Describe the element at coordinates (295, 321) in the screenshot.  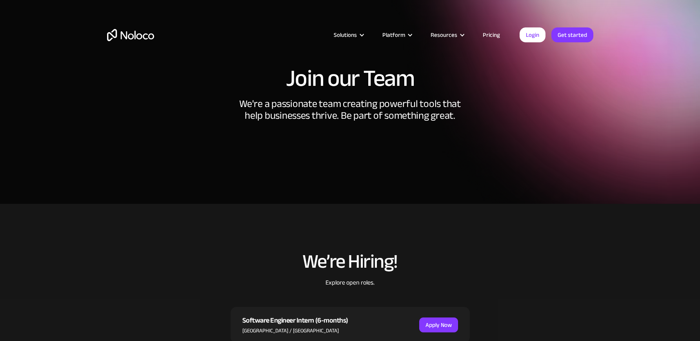
I see `div: Software Engineer Intern (6-months)` at that location.